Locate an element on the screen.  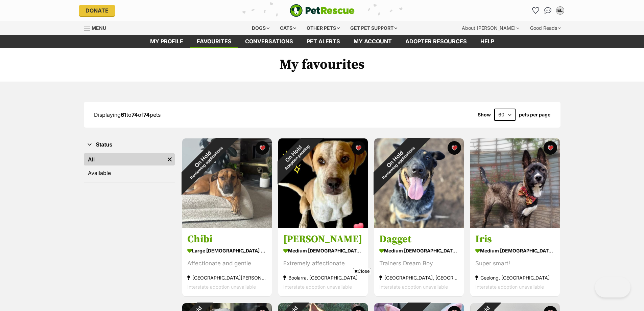
span: Close is located at coordinates (363, 270).